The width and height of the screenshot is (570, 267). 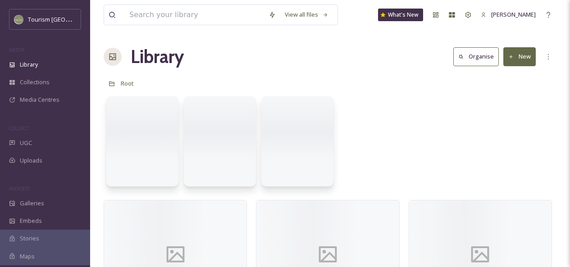 I want to click on img: Abbotsford_Snapsea.png, so click(x=19, y=19).